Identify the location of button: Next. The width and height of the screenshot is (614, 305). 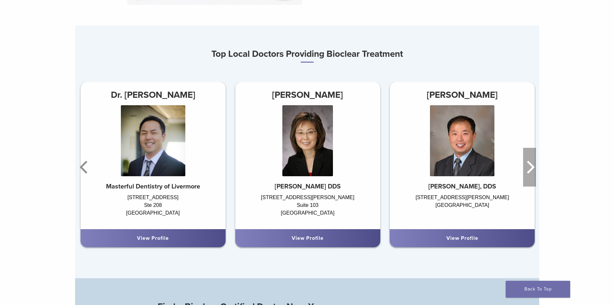
(530, 167).